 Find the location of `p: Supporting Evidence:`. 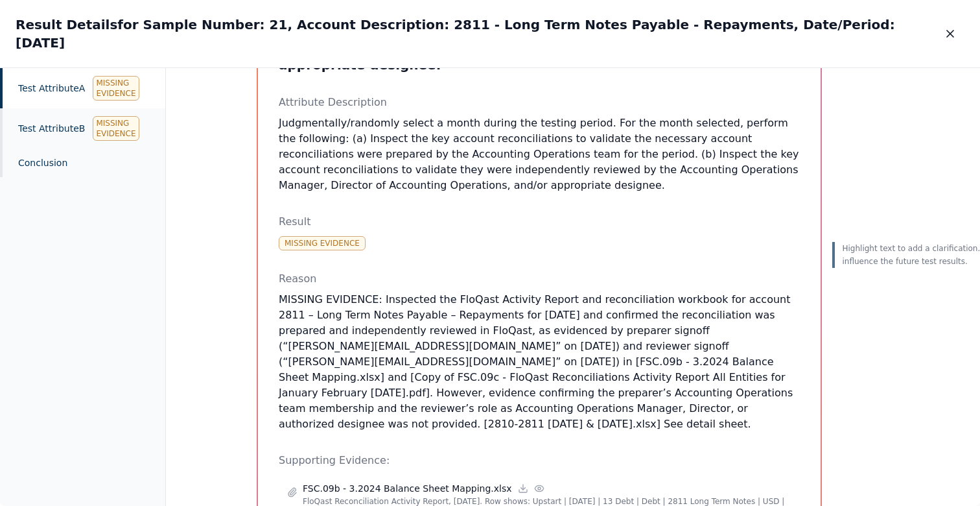

p: Supporting Evidence: is located at coordinates (540, 461).